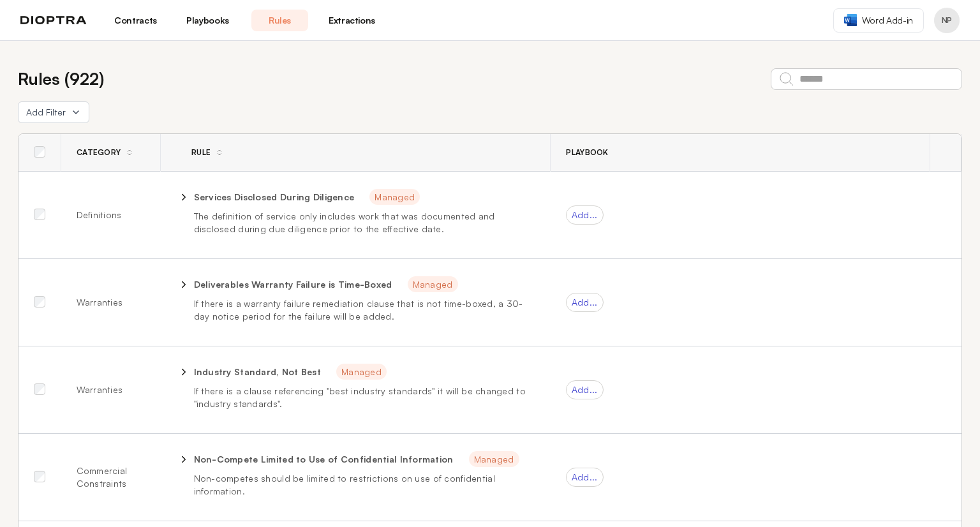 This screenshot has height=527, width=980. What do you see at coordinates (888, 20) in the screenshot?
I see `span: Word Add-in` at bounding box center [888, 20].